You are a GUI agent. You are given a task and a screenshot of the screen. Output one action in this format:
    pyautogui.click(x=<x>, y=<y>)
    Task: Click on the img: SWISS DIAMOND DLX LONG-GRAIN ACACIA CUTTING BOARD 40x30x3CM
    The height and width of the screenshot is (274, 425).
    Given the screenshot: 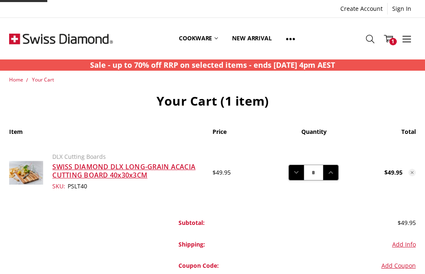 What is the action you would take?
    pyautogui.click(x=26, y=172)
    